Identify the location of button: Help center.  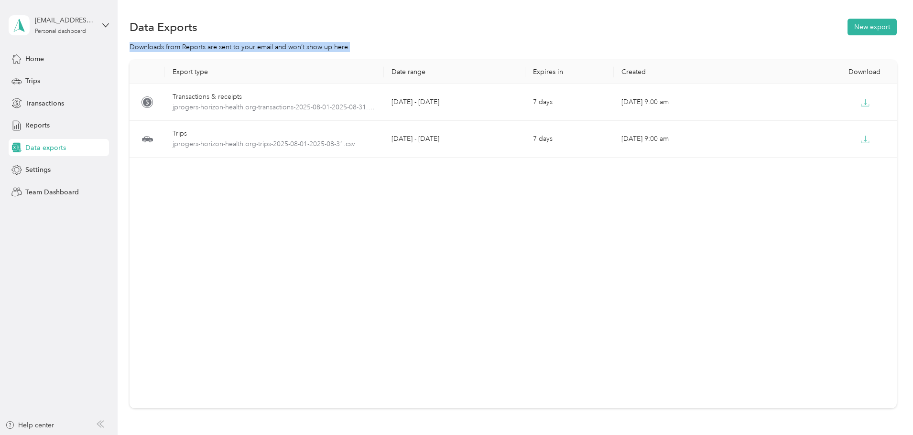
(30, 425).